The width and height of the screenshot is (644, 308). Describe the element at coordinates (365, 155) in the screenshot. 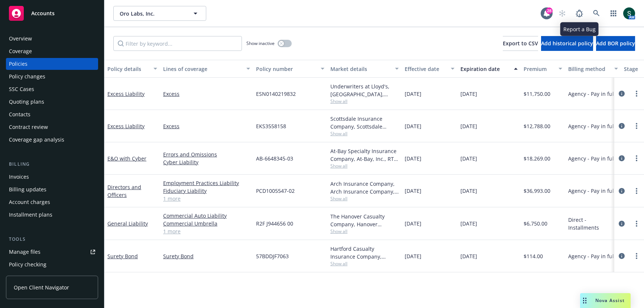

I see `div: At-Bay Specialty Insurance Company, At-Bay, Inc., RT Specialty Insurance Services, LLC (RSG Speci...` at that location.